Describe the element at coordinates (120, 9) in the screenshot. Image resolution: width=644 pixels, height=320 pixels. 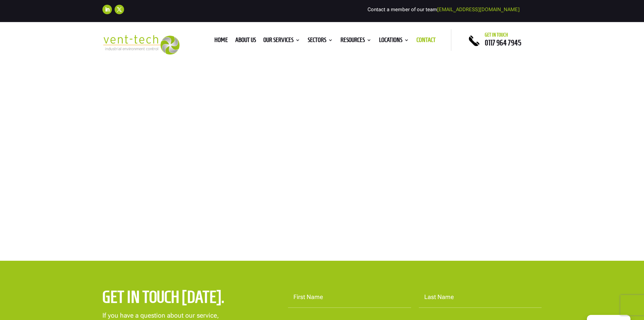
I see `a: Follow on X` at that location.